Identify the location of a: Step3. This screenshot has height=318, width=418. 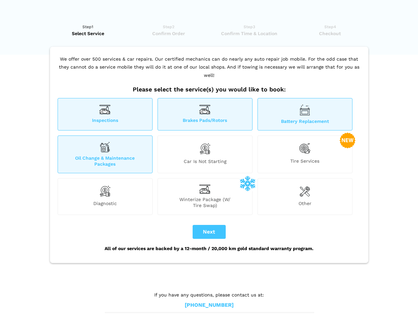
(249, 30).